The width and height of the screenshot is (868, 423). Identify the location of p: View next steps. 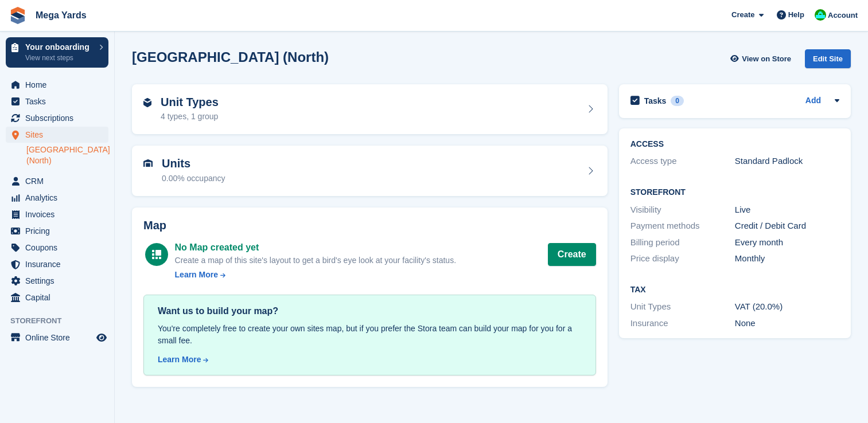
(59, 58).